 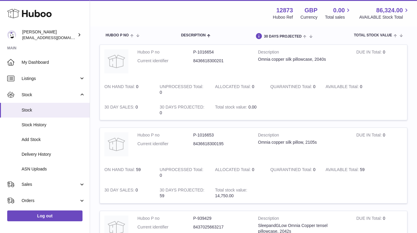 What do you see at coordinates (12, 35) in the screenshot?
I see `img: tikhon.oleinikov@sleepandglow.com` at bounding box center [12, 35].